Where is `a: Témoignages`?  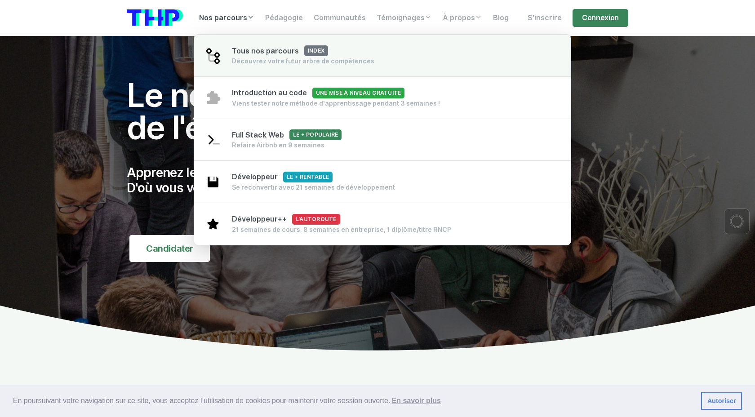 a: Témoignages is located at coordinates (404, 18).